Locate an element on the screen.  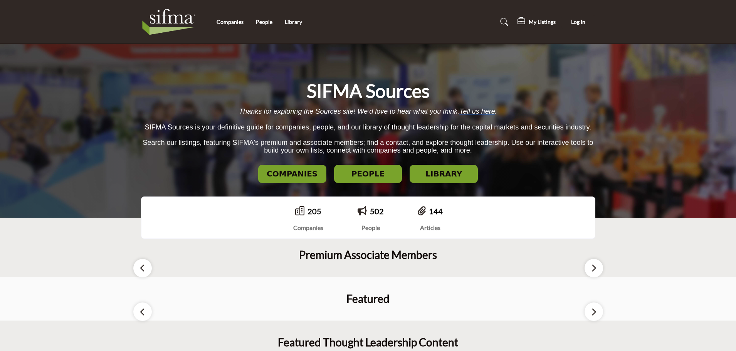
a: Tell us here is located at coordinates (477, 111).